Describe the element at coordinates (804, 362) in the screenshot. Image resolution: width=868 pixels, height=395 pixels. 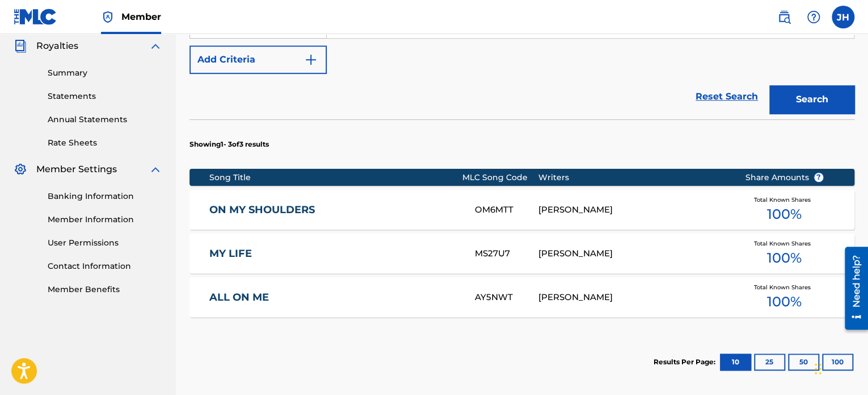
I see `button: 50` at that location.